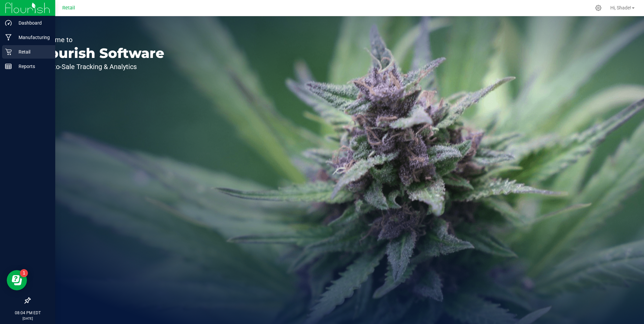 The width and height of the screenshot is (644, 324). What do you see at coordinates (69, 8) in the screenshot?
I see `span: Retail` at bounding box center [69, 8].